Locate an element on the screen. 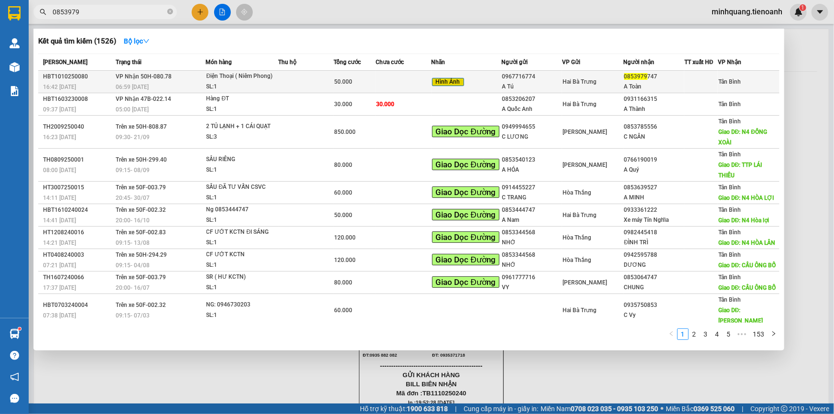  li: Previous Page is located at coordinates (671, 334).